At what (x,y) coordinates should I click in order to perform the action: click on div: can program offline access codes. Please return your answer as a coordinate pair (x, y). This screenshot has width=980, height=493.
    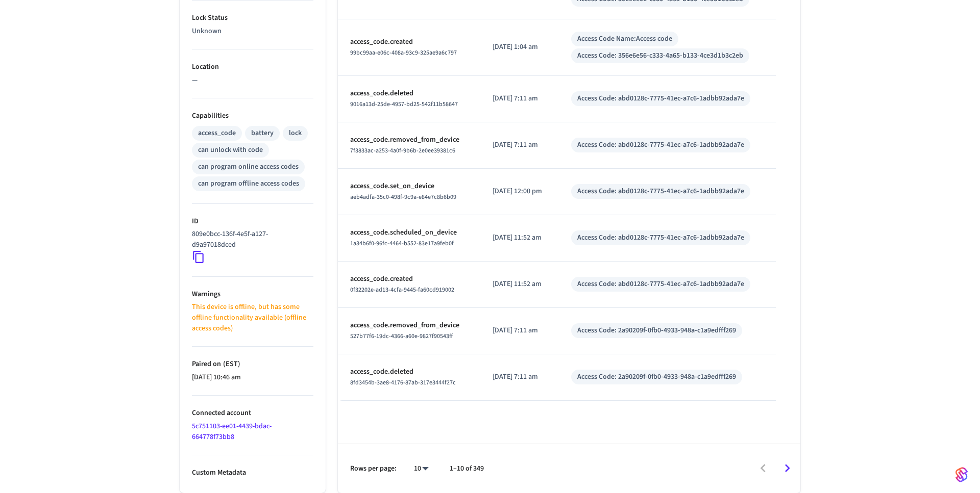
    Looking at the image, I should click on (249, 184).